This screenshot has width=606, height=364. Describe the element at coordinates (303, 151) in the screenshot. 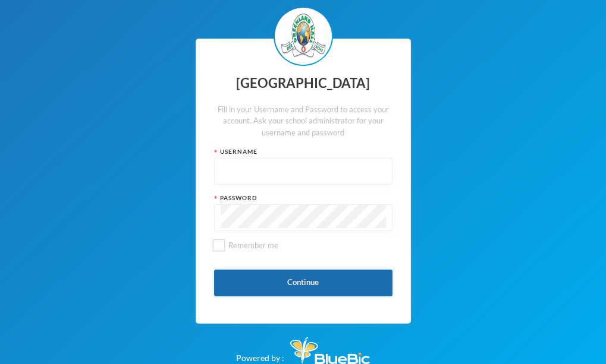

I see `div: Username` at that location.